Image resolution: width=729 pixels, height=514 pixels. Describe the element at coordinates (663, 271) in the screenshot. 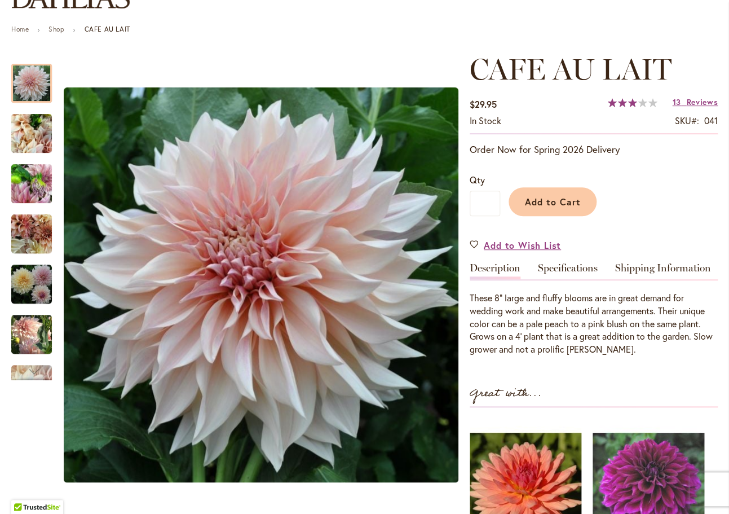

I see `a: Shipping Information` at that location.